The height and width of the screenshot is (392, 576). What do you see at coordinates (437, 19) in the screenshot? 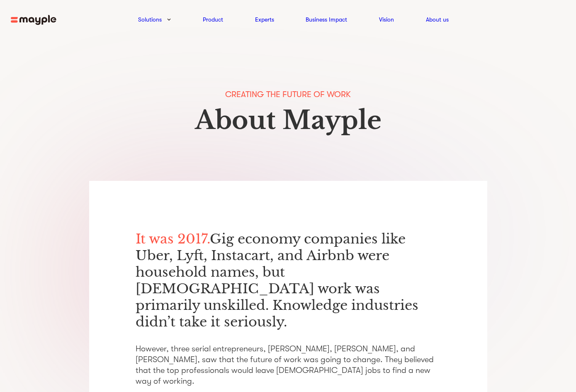
I see `a: About us` at bounding box center [437, 19].